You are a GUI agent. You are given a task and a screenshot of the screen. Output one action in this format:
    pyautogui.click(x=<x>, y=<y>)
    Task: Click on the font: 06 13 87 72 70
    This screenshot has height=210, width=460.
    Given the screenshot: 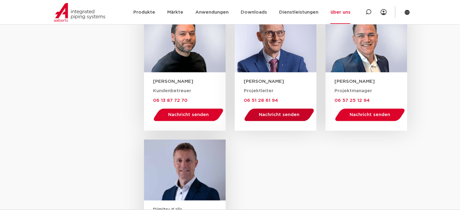 What is the action you would take?
    pyautogui.click(x=170, y=100)
    